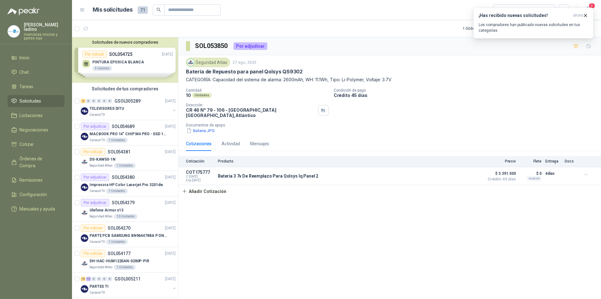 The height and width of the screenshot is (299, 601). Describe the element at coordinates (27, 144) in the screenshot. I see `span: Cotizar` at that location.